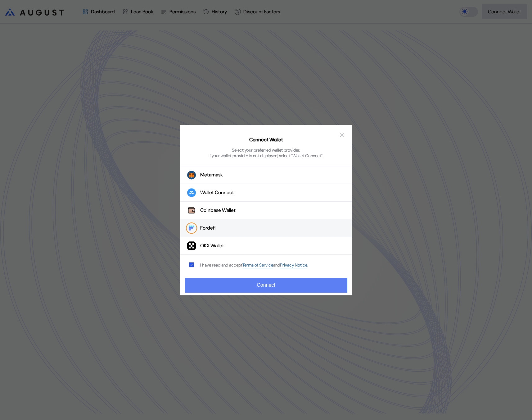 This screenshot has width=532, height=420. I want to click on button: Metamask, so click(266, 175).